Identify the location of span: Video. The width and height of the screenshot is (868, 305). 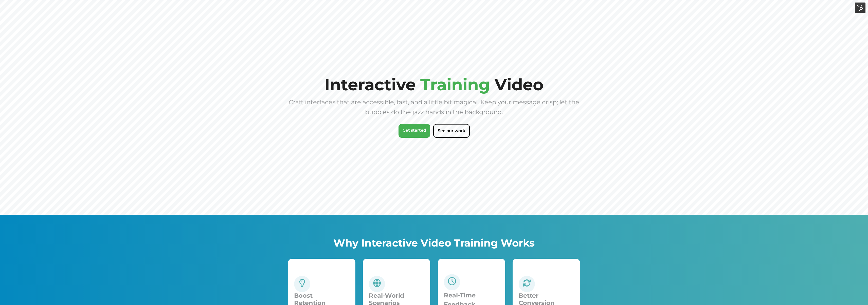
(519, 85).